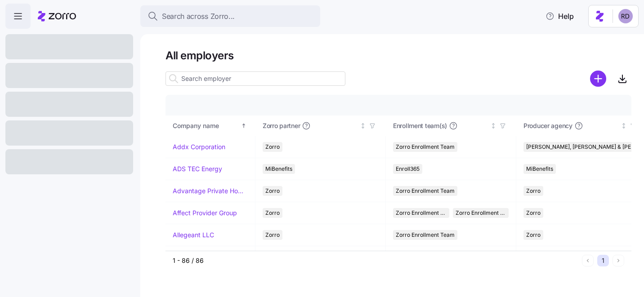 This screenshot has width=644, height=297. What do you see at coordinates (375, 261) in the screenshot?
I see `div: 1 - 86 / 86` at bounding box center [375, 261].